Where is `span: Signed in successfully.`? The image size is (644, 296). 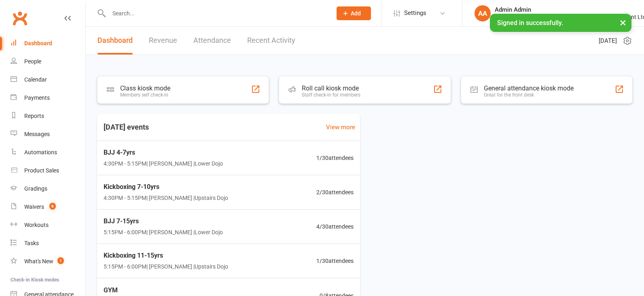
span: Signed in successfully. is located at coordinates (530, 23).